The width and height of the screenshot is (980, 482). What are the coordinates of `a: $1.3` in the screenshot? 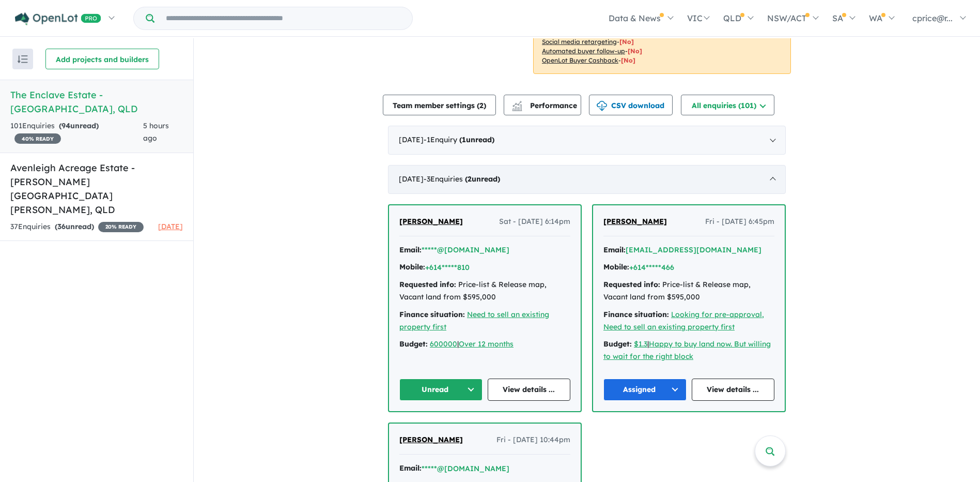 It's located at (641, 344).